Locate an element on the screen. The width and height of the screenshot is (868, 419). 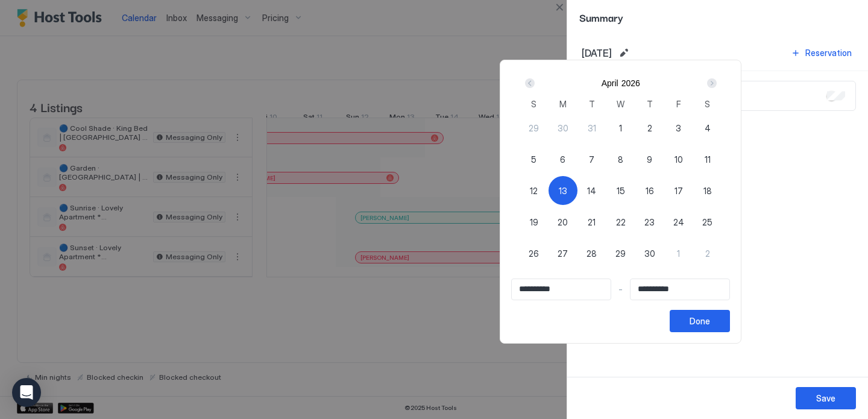
span: M is located at coordinates (563, 104).